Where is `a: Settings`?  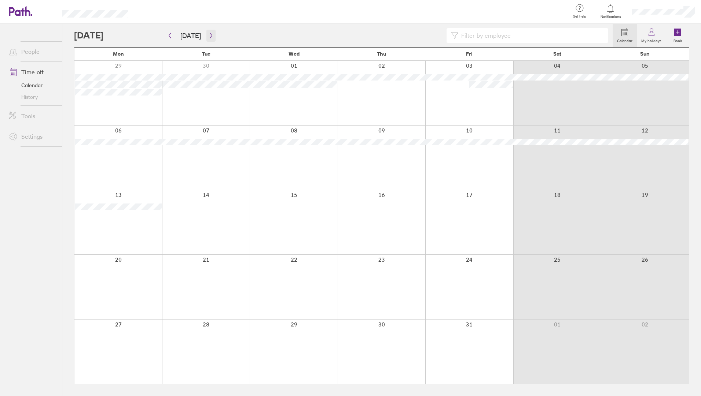
a: Settings is located at coordinates (32, 137).